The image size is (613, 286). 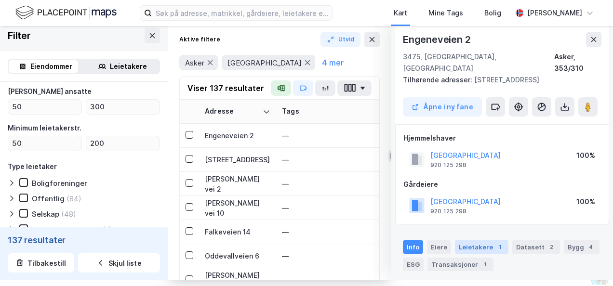 What do you see at coordinates (45, 214) in the screenshot?
I see `div: Selskap` at bounding box center [45, 214].